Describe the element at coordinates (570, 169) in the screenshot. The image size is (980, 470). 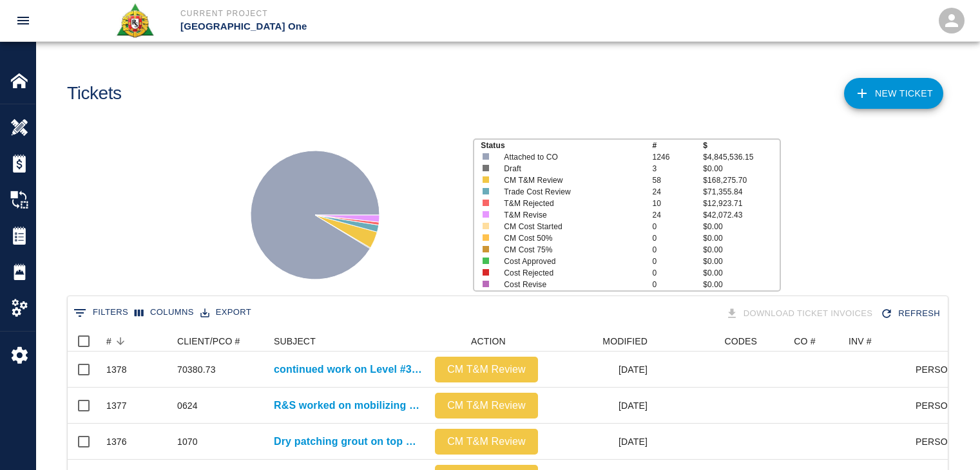
I see `p: Draft` at that location.